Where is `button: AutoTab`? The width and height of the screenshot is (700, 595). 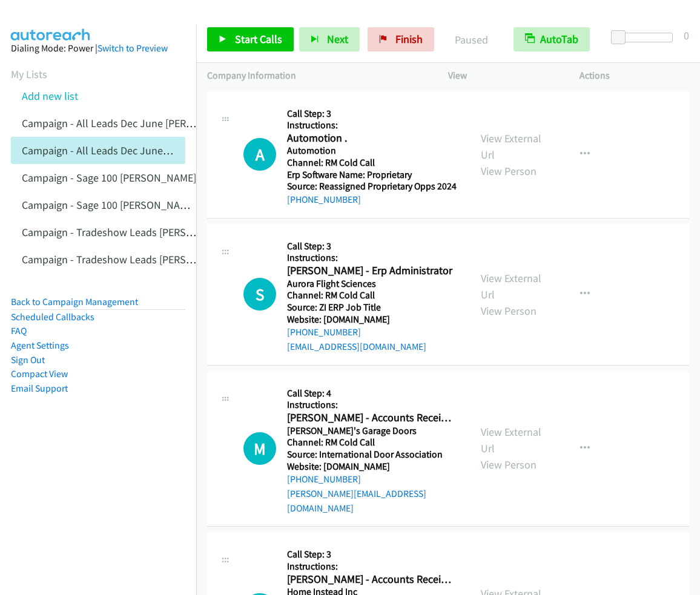
button: AutoTab is located at coordinates (551, 39).